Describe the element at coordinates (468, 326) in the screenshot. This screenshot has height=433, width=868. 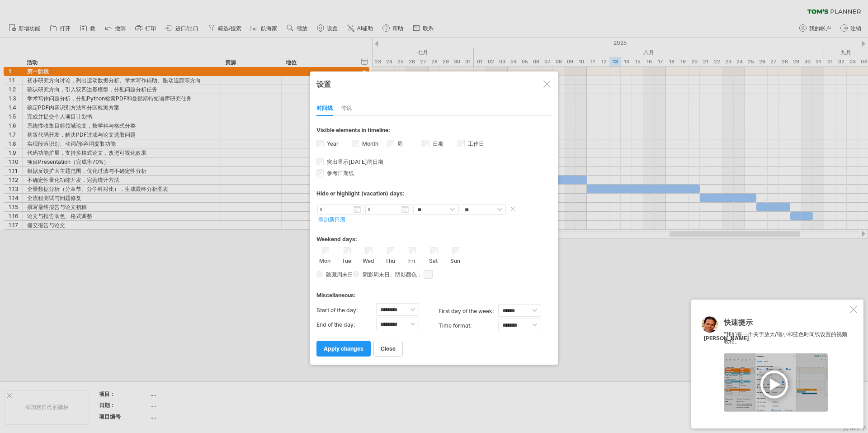
I see `label: Time format:` at that location.